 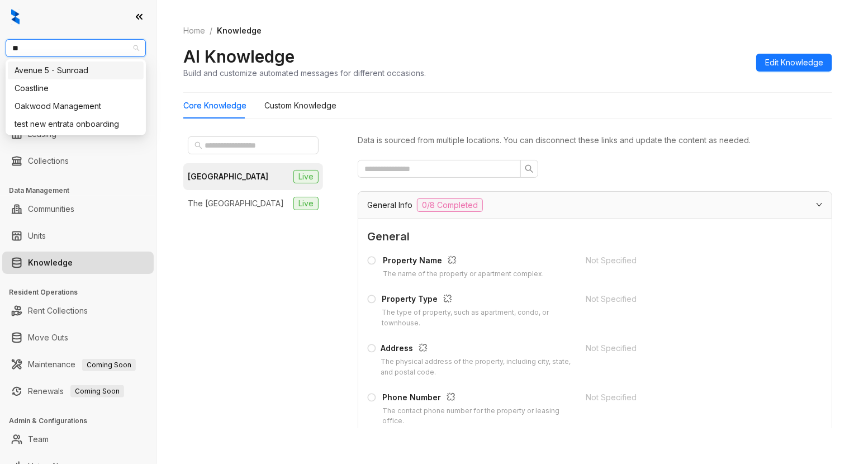 What do you see at coordinates (38, 439) in the screenshot?
I see `a: Team` at bounding box center [38, 439].